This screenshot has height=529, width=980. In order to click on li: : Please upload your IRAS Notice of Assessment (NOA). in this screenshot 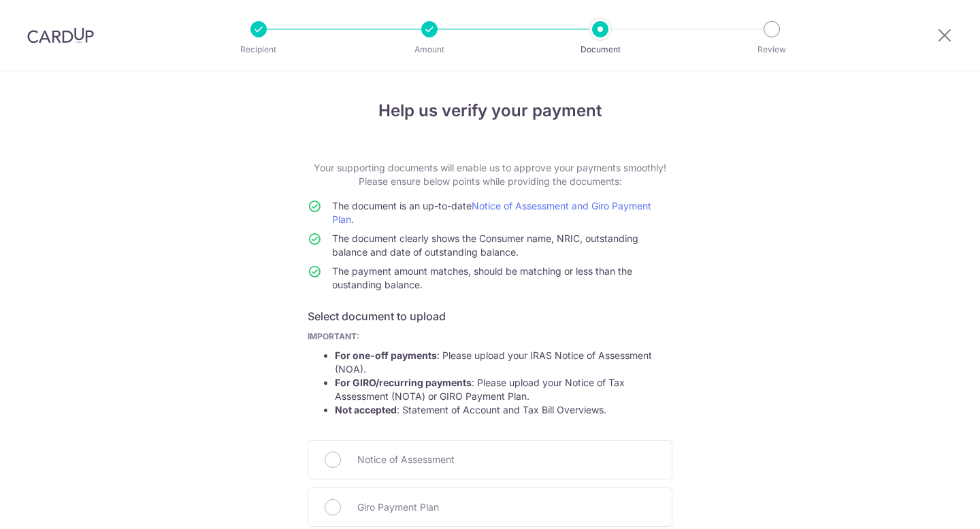, I will do `click(504, 362)`.